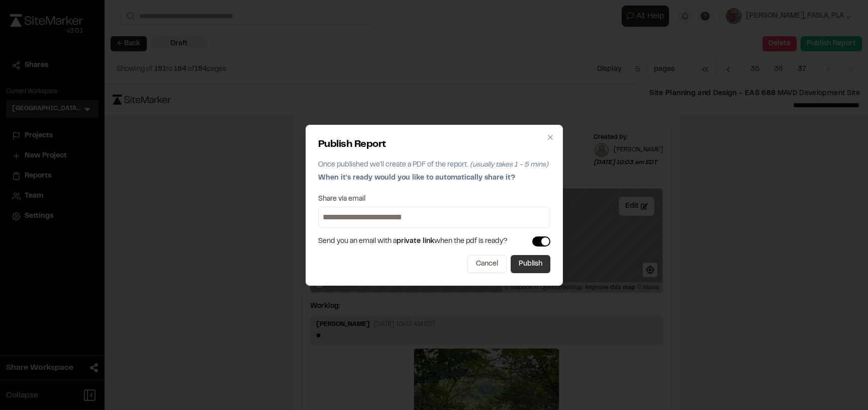 The width and height of the screenshot is (868, 410). What do you see at coordinates (509, 165) in the screenshot?
I see `span: (usually takes 1 - 5 mins)` at bounding box center [509, 165].